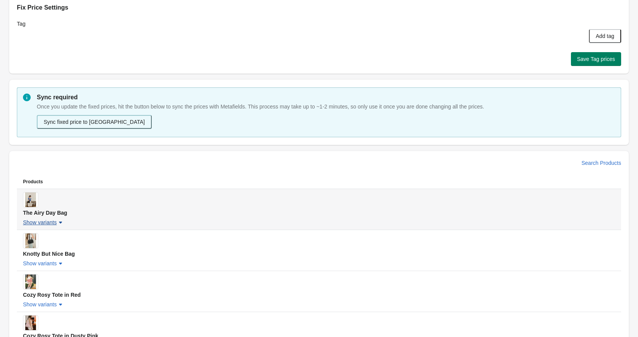 The image size is (638, 337). What do you see at coordinates (605, 36) in the screenshot?
I see `button: Add tag` at bounding box center [605, 36].